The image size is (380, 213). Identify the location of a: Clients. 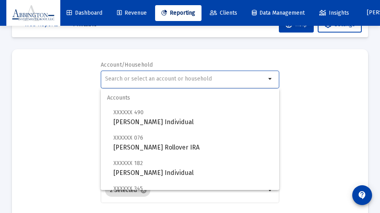
(223, 13).